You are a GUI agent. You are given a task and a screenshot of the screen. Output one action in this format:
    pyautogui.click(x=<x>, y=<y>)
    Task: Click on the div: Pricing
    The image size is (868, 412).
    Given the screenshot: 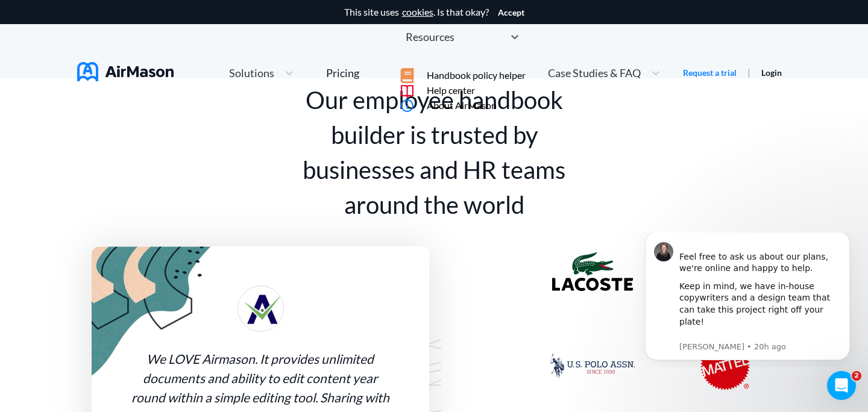 What is the action you would take?
    pyautogui.click(x=342, y=73)
    